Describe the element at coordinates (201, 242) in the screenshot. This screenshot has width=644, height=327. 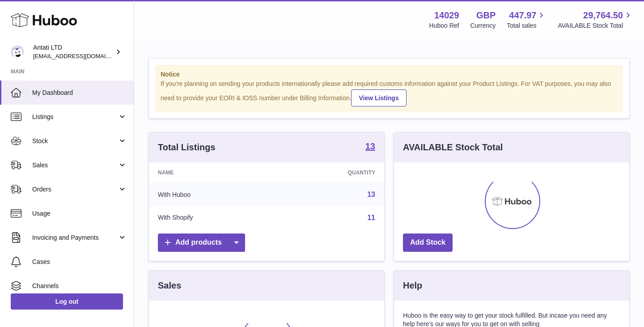
I see `a: Add products` at that location.